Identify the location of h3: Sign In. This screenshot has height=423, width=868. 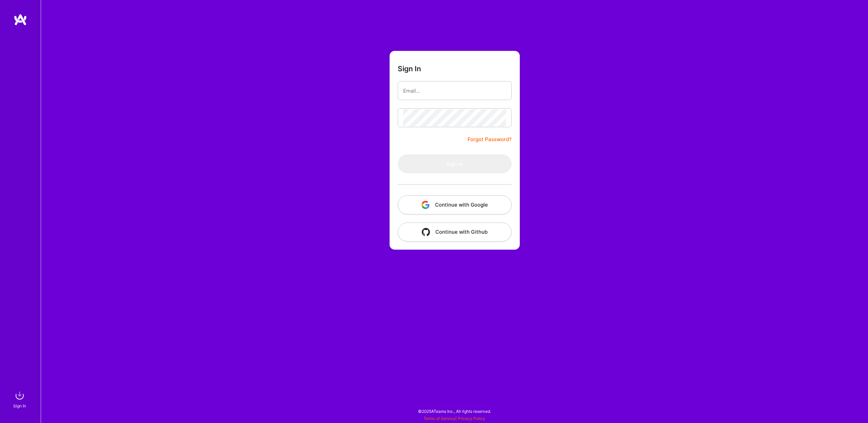
(409, 68).